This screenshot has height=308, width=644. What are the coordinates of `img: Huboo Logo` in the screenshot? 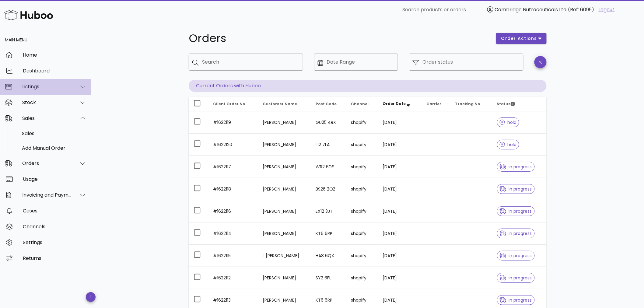 It's located at (28, 15).